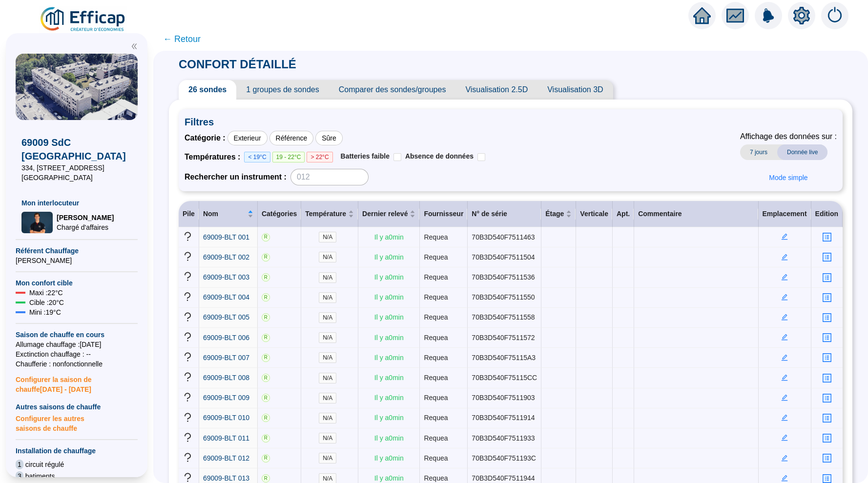 The height and width of the screenshot is (483, 868). What do you see at coordinates (511, 122) in the screenshot?
I see `span: Filtres` at bounding box center [511, 122].